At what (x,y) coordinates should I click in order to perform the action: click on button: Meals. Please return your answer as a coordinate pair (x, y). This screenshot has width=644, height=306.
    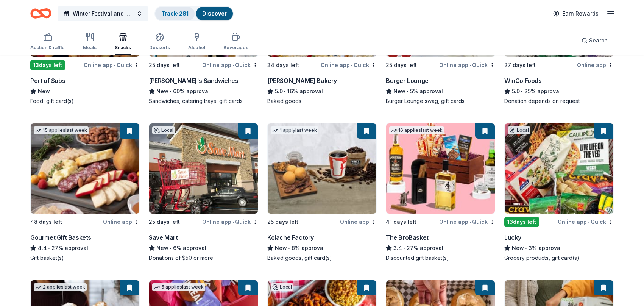
    Looking at the image, I should click on (90, 42).